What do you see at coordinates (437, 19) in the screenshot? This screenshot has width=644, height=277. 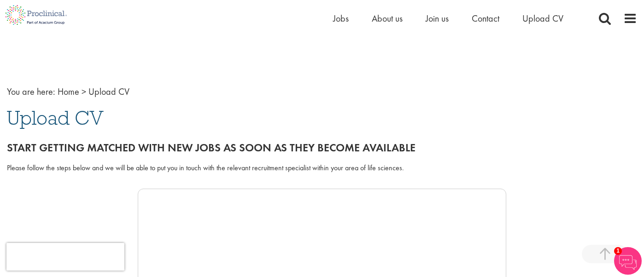 I see `a: Join us` at bounding box center [437, 19].